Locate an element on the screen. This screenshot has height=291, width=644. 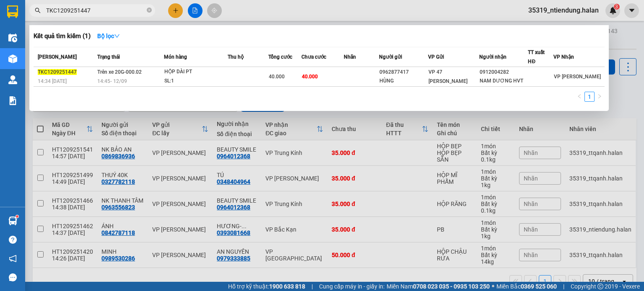
span: question-circle is located at coordinates (13, 240).